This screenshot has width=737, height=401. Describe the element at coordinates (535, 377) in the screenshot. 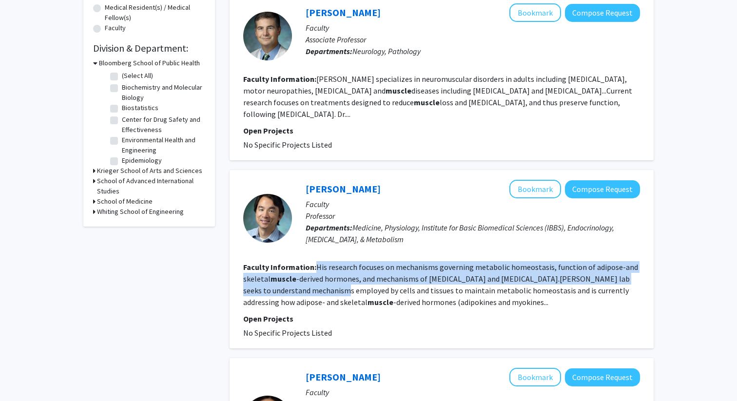

I see `button: Add Julie Paik to Bookmarks` at that location.